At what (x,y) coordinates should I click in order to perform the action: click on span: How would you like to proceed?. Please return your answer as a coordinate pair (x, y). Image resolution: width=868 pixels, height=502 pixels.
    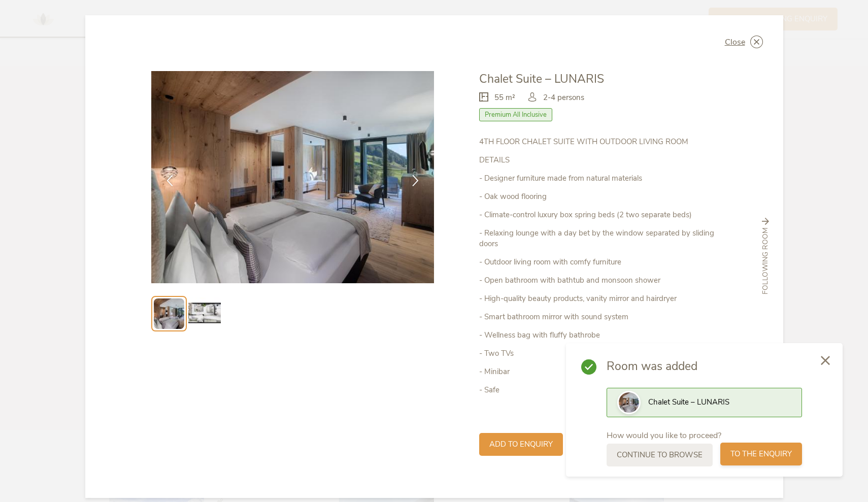
    Looking at the image, I should click on (664, 436).